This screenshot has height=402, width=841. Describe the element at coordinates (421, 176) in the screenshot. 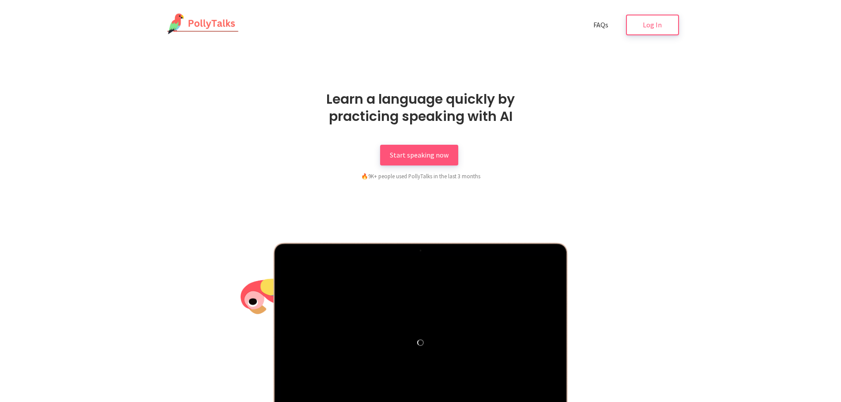

I see `div: 9K+ people used PollyTalks in the last 3 months` at that location.